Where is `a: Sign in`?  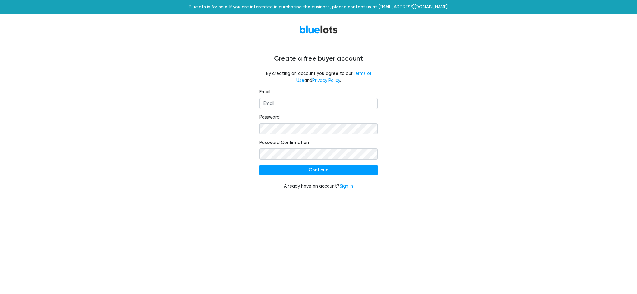 a: Sign in is located at coordinates (346, 186).